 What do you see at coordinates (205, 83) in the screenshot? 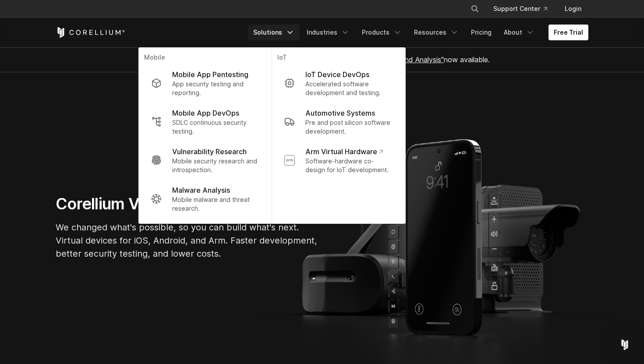
I see `a: Mobile App Pentesting App security testing and reporting.` at bounding box center [205, 83].